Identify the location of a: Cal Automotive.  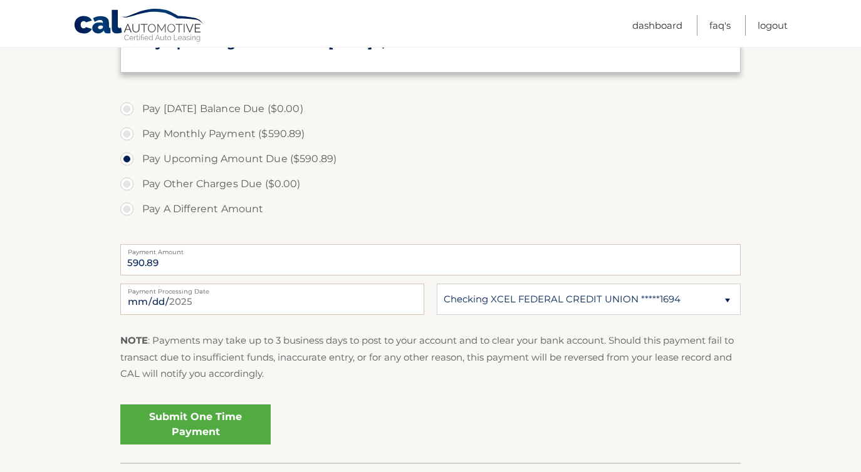
(139, 26).